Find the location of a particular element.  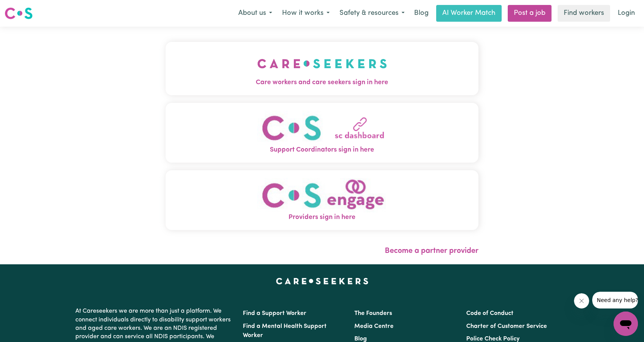

a: AI Worker Match is located at coordinates (469, 13).